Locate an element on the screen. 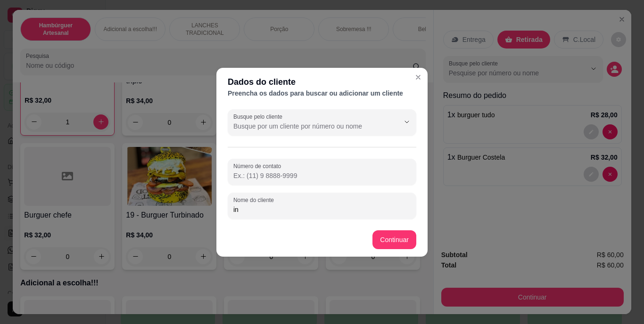 This screenshot has height=324, width=644. button: Show suggestions is located at coordinates (407, 122).